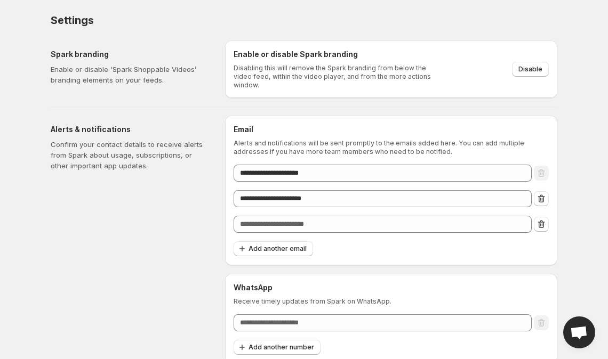 The width and height of the screenshot is (608, 359). Describe the element at coordinates (579, 333) in the screenshot. I see `div: Open chat` at that location.